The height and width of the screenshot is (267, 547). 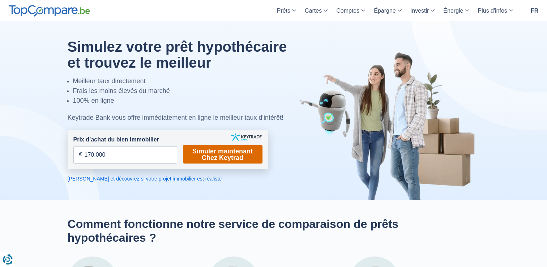 I want to click on a: Simuler maintenant Chez Keytrad, so click(x=223, y=154).